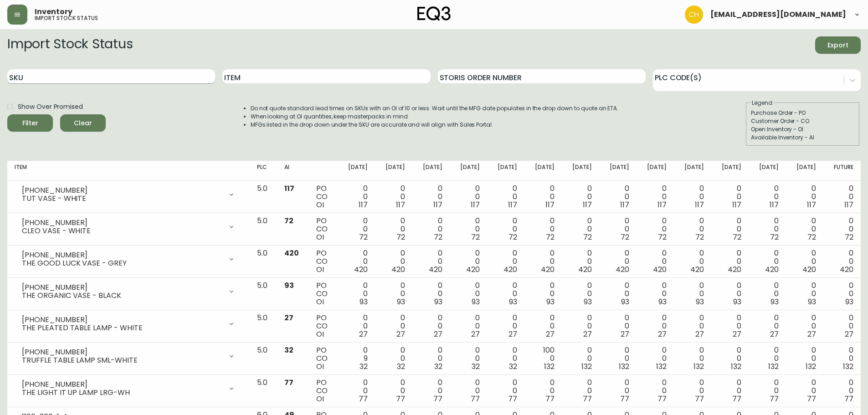 The image size is (868, 415). What do you see at coordinates (838, 45) in the screenshot?
I see `span: Export` at bounding box center [838, 45].